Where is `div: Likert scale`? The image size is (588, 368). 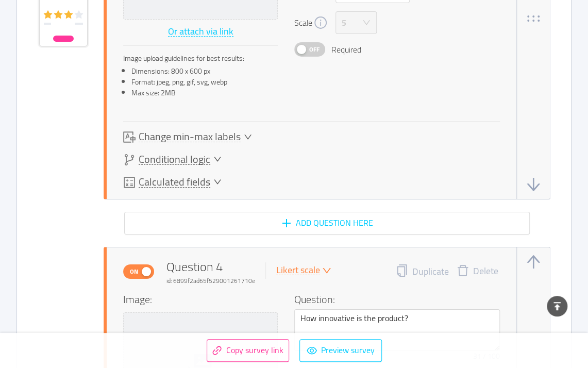
div: Likert scale is located at coordinates (298, 270).